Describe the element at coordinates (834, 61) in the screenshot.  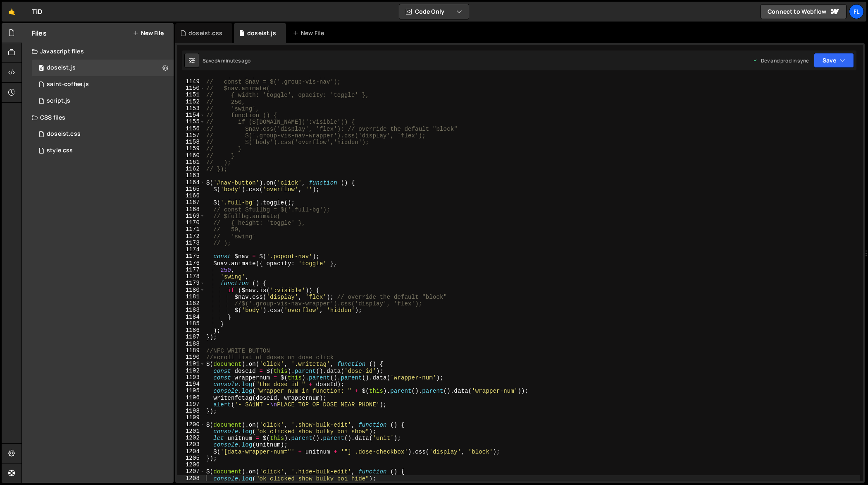
I see `button: Save` at that location.